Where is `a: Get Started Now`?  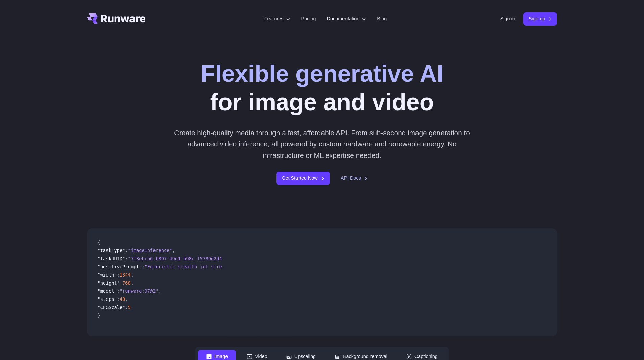
a: Get Started Now is located at coordinates (303, 178).